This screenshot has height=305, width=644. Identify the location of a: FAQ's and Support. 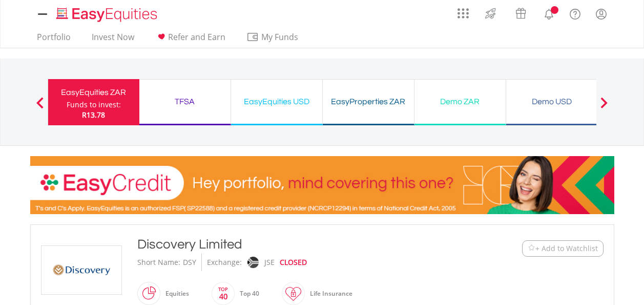
(575, 13).